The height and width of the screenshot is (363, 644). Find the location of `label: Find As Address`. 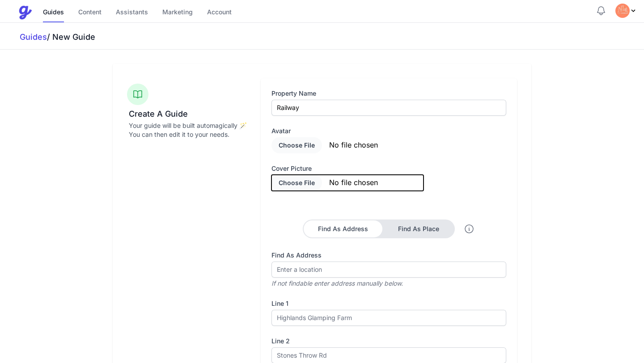

label: Find As Address is located at coordinates (388, 255).